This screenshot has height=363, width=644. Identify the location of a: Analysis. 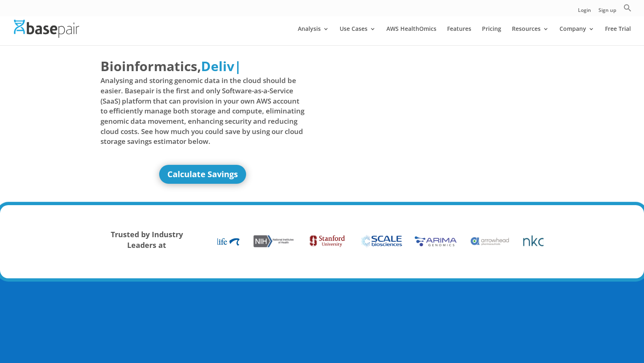
(314, 35).